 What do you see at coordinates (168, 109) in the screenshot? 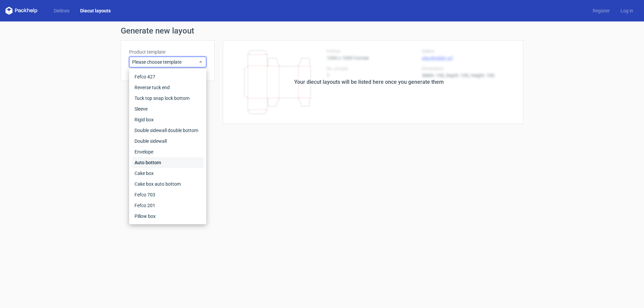
I see `div: Sleeve` at bounding box center [168, 109].